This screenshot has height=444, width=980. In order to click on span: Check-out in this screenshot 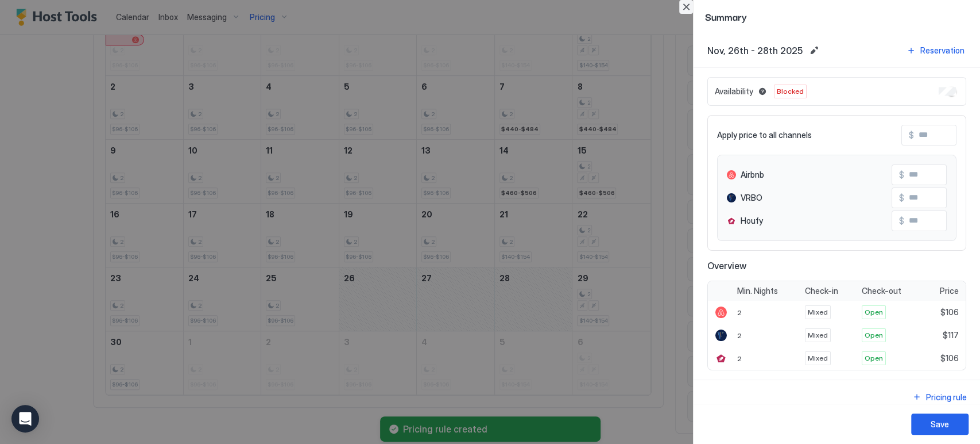, I will do `click(882, 291)`.